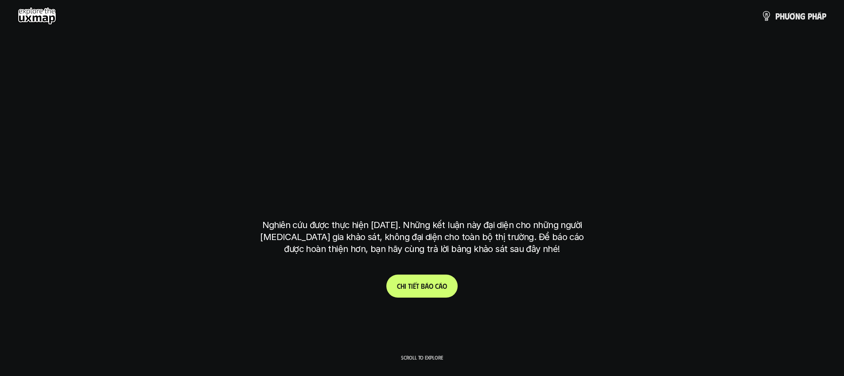  I want to click on span: ư, so click(787, 16).